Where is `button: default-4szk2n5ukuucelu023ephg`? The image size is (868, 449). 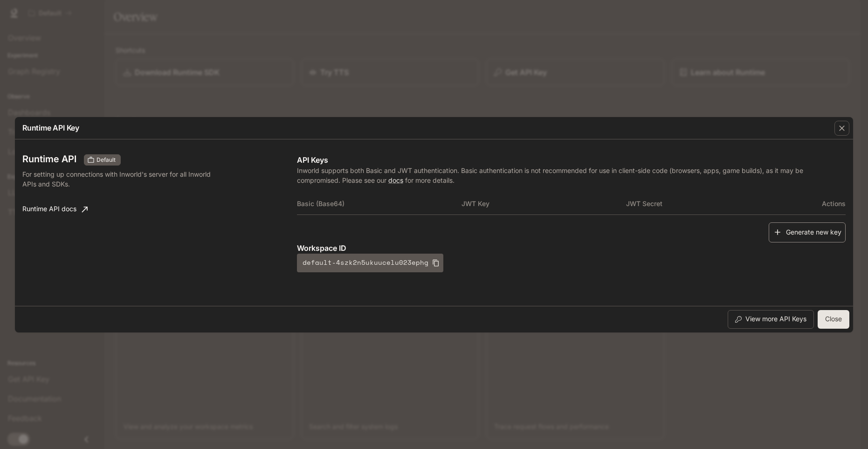 button: default-4szk2n5ukuucelu023ephg is located at coordinates (370, 263).